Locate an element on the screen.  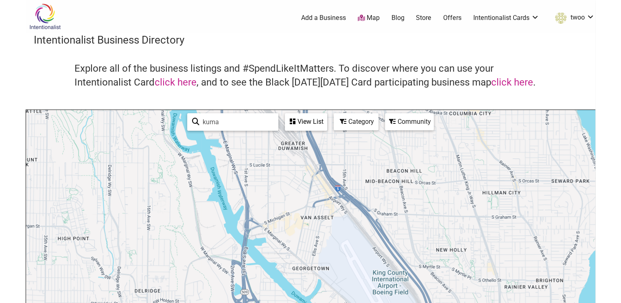
div: See a list of the visible businesses is located at coordinates (306, 122).